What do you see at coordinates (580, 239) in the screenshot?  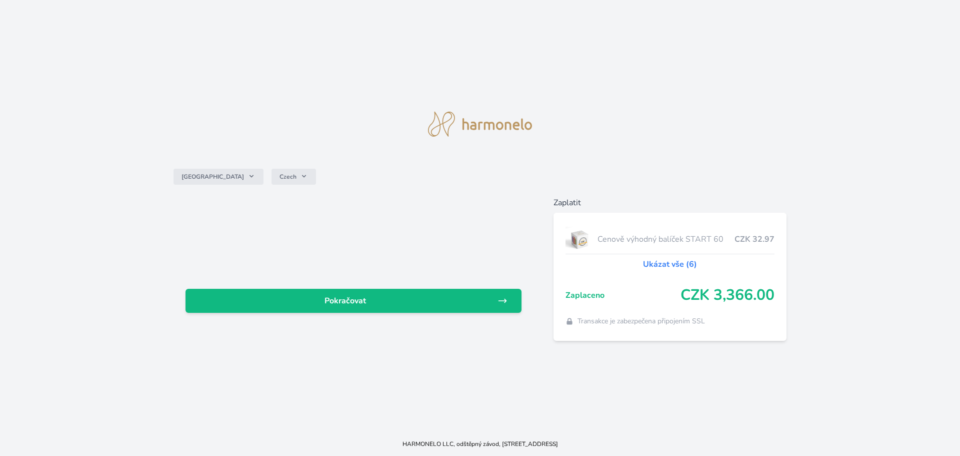 I see `img: start.jpg` at bounding box center [580, 239].